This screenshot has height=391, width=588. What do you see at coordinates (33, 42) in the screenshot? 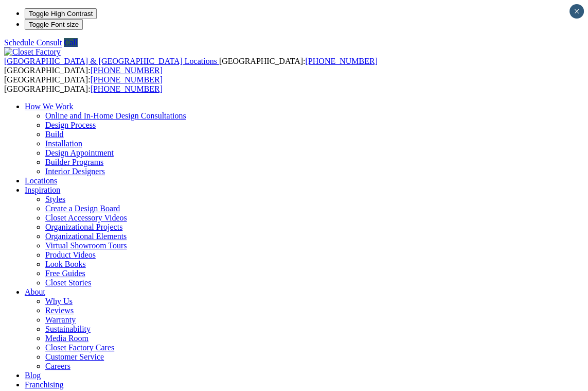
I see `a: Schedule Consult` at bounding box center [33, 42].